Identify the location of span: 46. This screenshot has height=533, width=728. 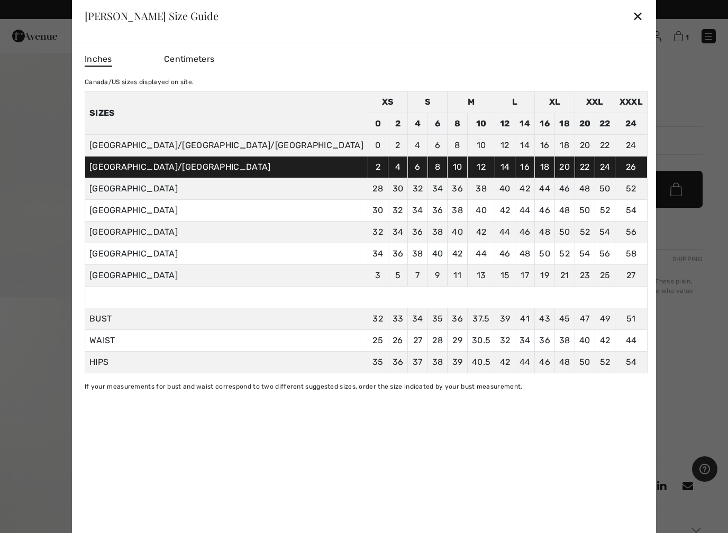
(544, 362).